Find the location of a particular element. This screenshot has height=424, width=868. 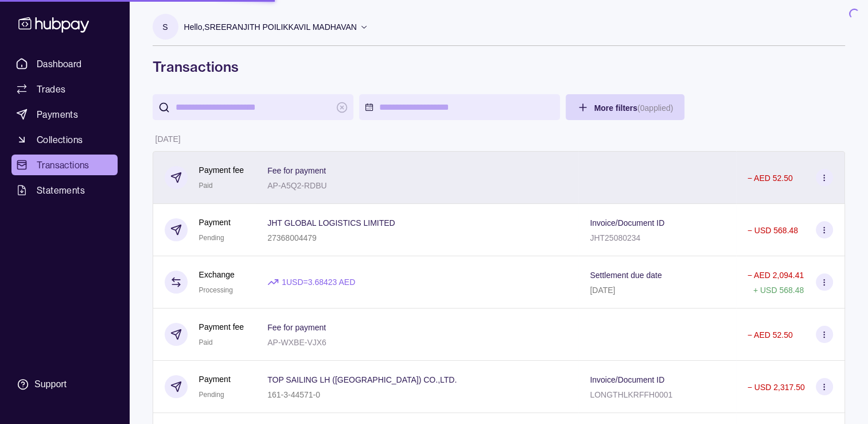

span: Processing is located at coordinates (216, 290).